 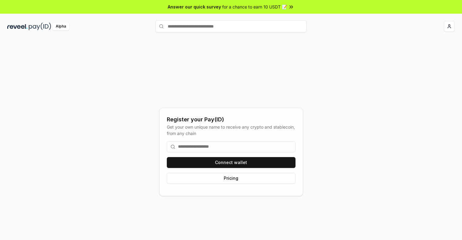 What do you see at coordinates (231, 163) in the screenshot?
I see `button: Connect wallet` at bounding box center [231, 163].